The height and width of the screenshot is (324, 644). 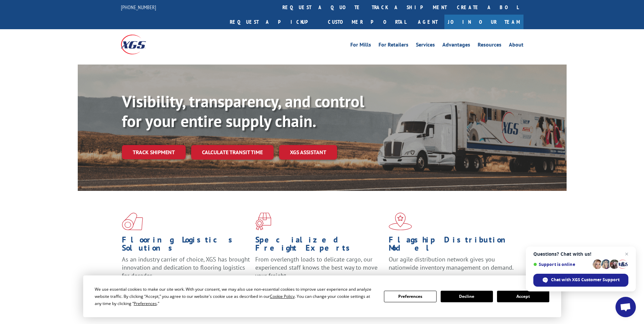 I want to click on span: Close chat, so click(x=627, y=254).